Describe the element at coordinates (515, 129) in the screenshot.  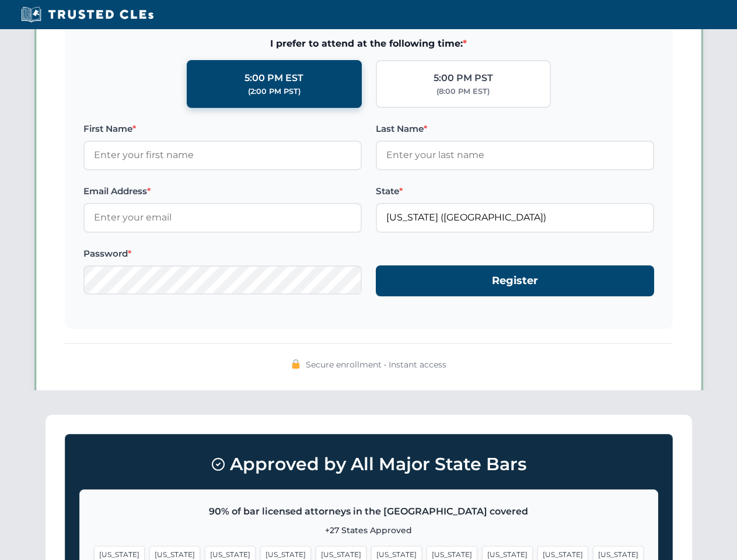
I see `label: Last Name` at that location.